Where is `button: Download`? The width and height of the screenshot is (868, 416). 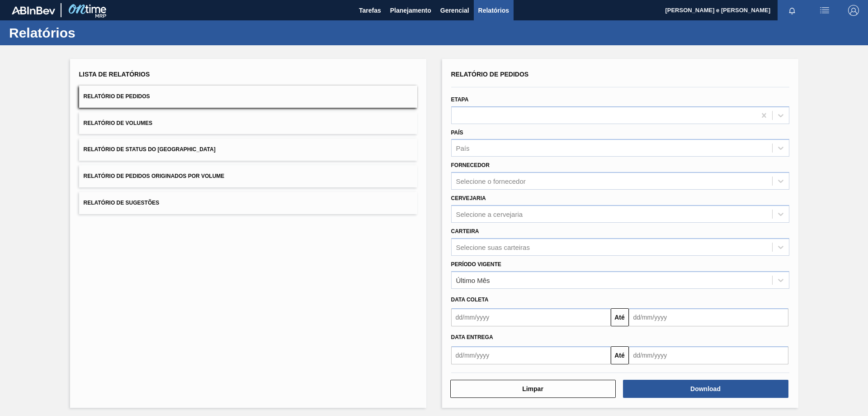 button: Download is located at coordinates (706, 388).